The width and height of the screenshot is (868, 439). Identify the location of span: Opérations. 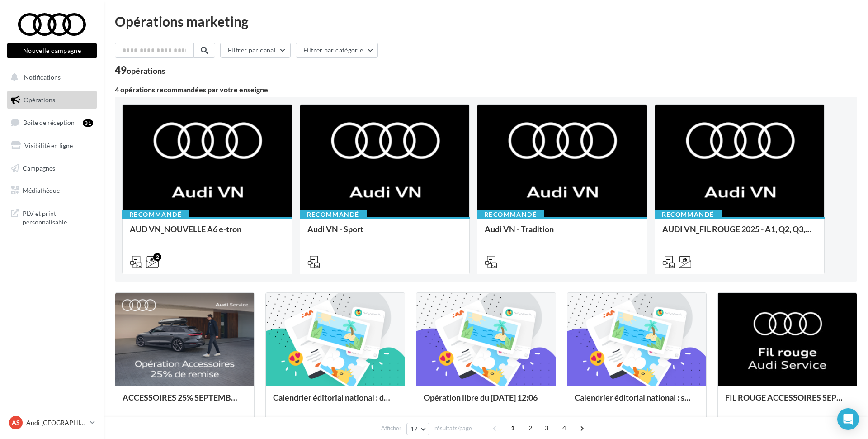
(39, 99).